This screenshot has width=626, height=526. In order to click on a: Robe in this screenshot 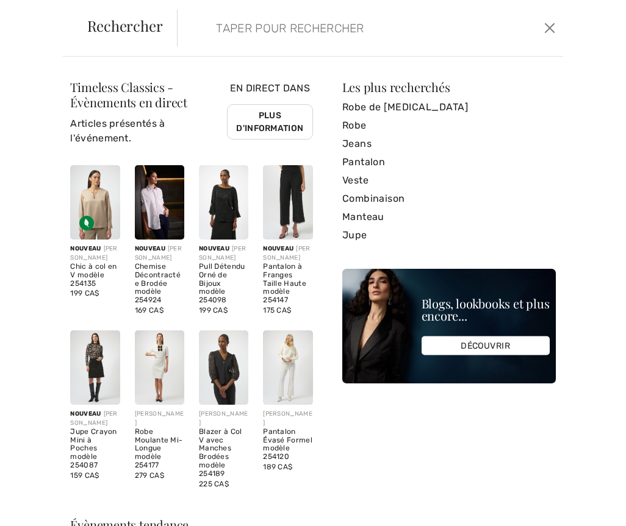, I will do `click(449, 126)`.